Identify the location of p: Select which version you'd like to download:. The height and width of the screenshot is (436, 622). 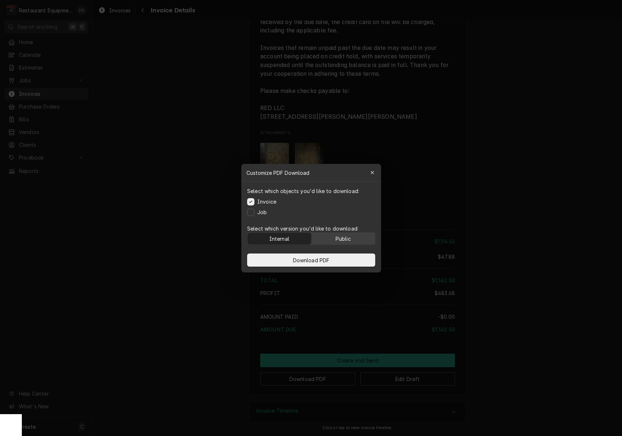
(311, 228).